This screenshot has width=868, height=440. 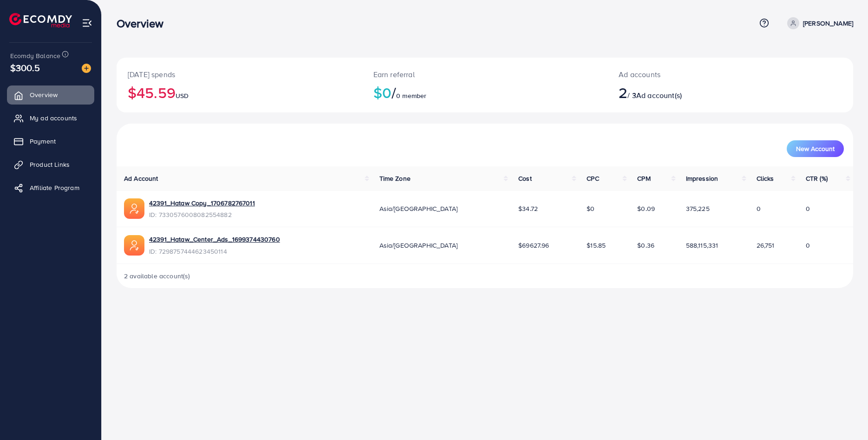 I want to click on img: image, so click(x=87, y=69).